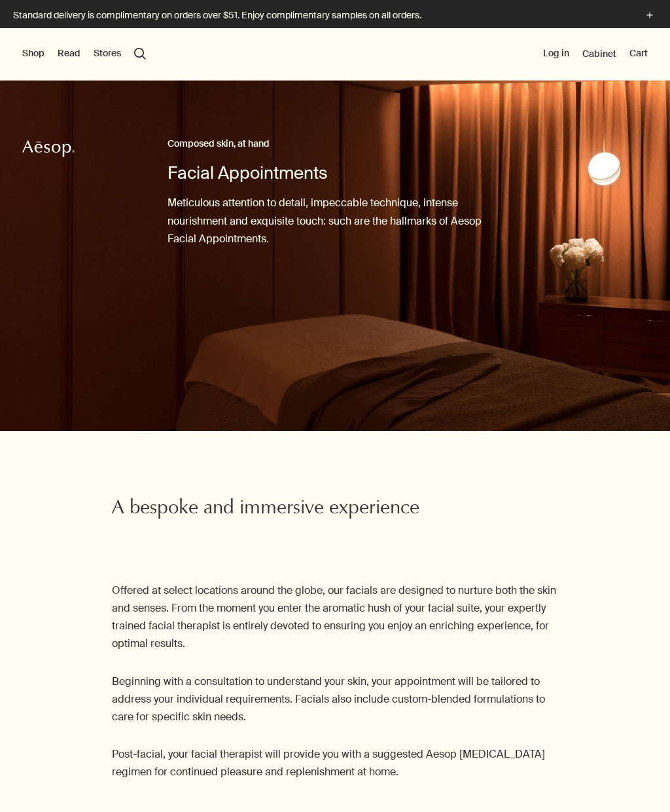 Image resolution: width=670 pixels, height=812 pixels. Describe the element at coordinates (48, 150) in the screenshot. I see `a: Aesop` at that location.